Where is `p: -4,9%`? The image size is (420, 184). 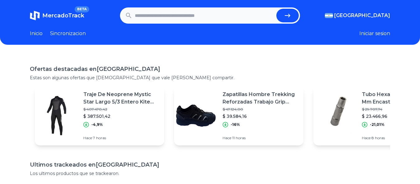 p: -4,9% is located at coordinates (97, 125).